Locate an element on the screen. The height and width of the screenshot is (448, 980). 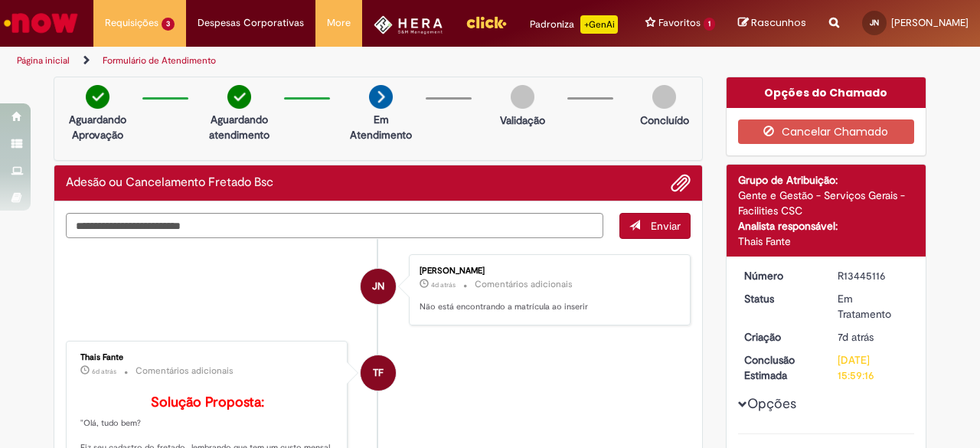
textarea: Digite sua mensagem aqui... is located at coordinates (334, 225).